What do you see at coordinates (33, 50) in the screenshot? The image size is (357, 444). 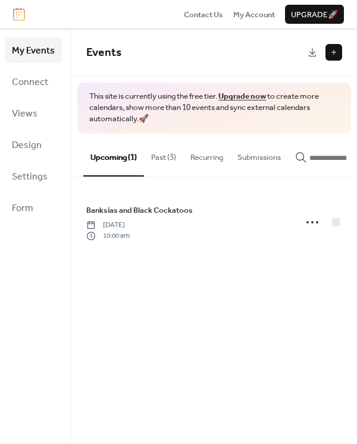 I see `a: My Events` at bounding box center [33, 50].